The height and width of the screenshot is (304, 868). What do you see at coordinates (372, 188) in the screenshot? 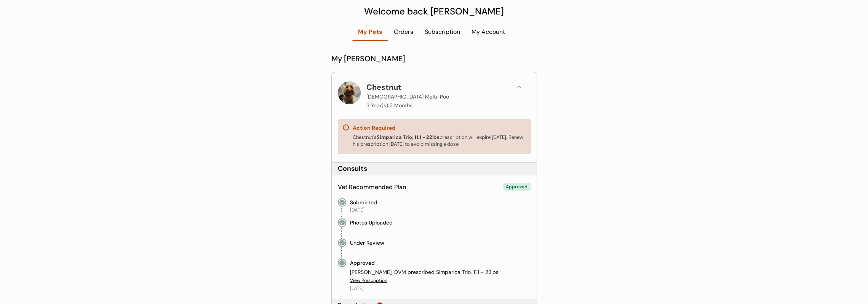
I see `div: Vet Recommended Plan` at bounding box center [372, 188].